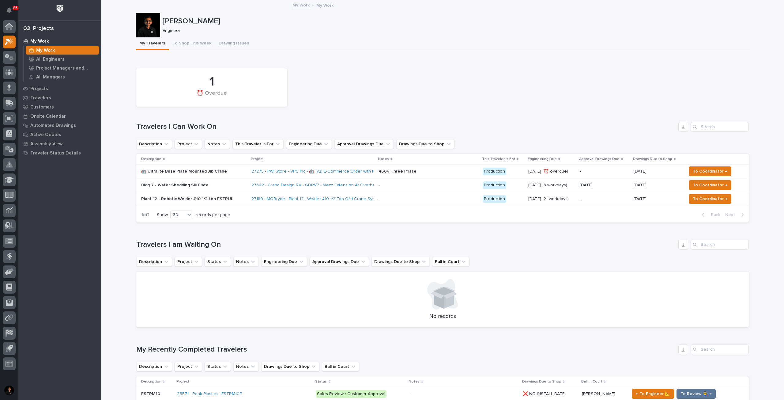 This screenshot has width=784, height=400. What do you see at coordinates (212, 96) in the screenshot?
I see `div: ⏰ Overdue` at bounding box center [212, 96].